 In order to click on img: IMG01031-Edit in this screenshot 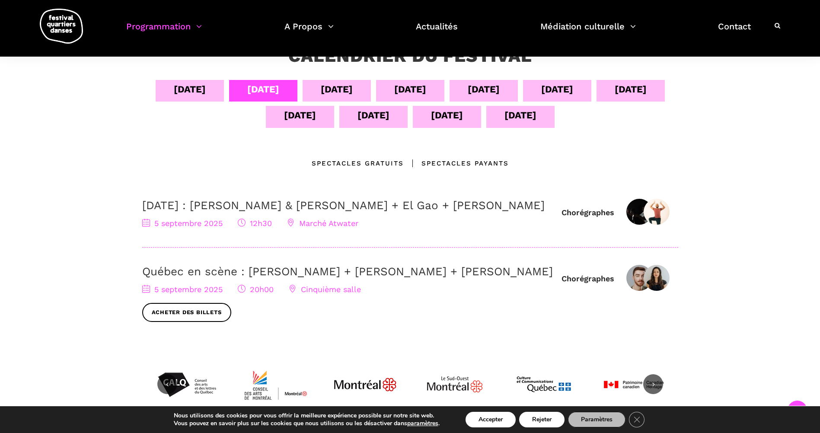, I will do `click(657, 278)`.